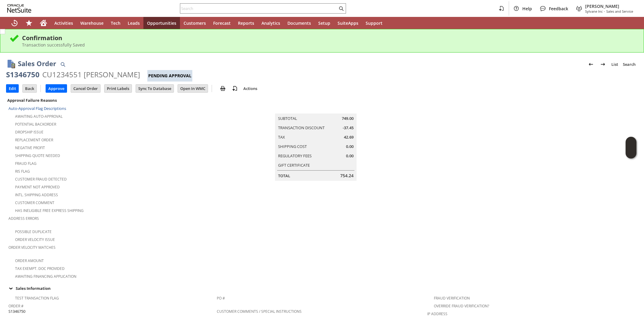 This screenshot has height=317, width=644. I want to click on span: Tech, so click(115, 23).